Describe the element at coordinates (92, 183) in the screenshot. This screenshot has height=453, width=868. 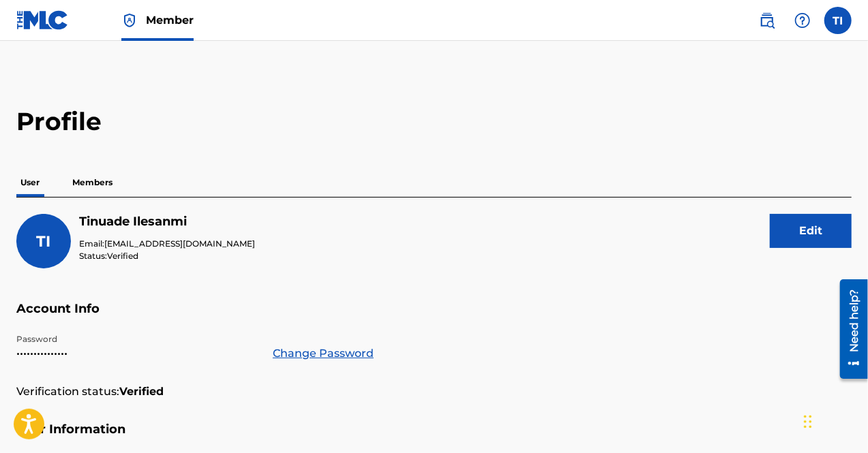
I see `p: Members` at that location.